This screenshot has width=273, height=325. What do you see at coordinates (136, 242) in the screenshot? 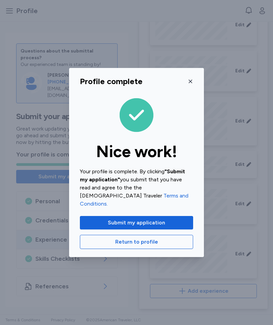
I see `span: Return to profile` at bounding box center [136, 242].